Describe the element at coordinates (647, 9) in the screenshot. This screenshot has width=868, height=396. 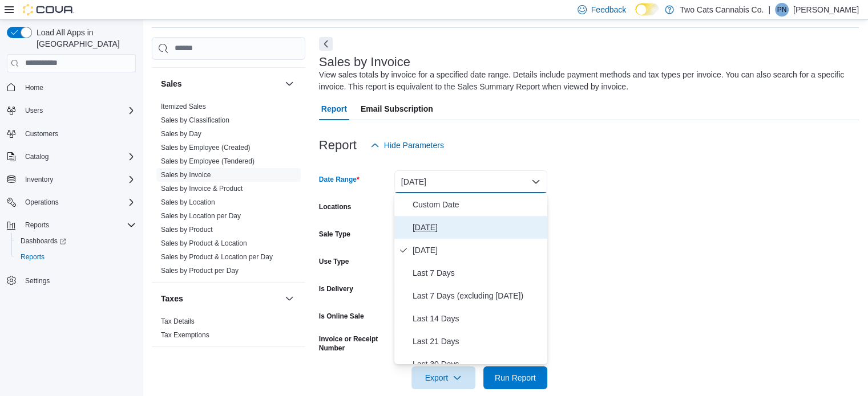
I see `input: Dark Mode` at that location.